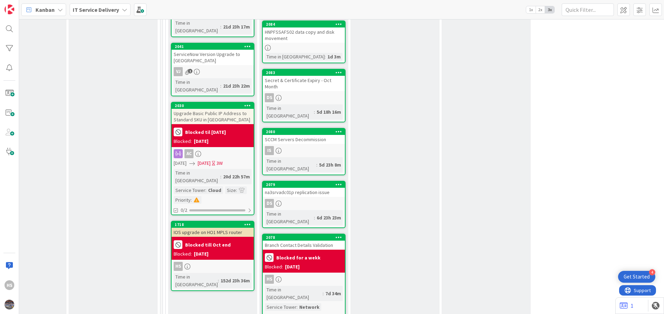  I want to click on div: 7d 34m, so click(333, 294).